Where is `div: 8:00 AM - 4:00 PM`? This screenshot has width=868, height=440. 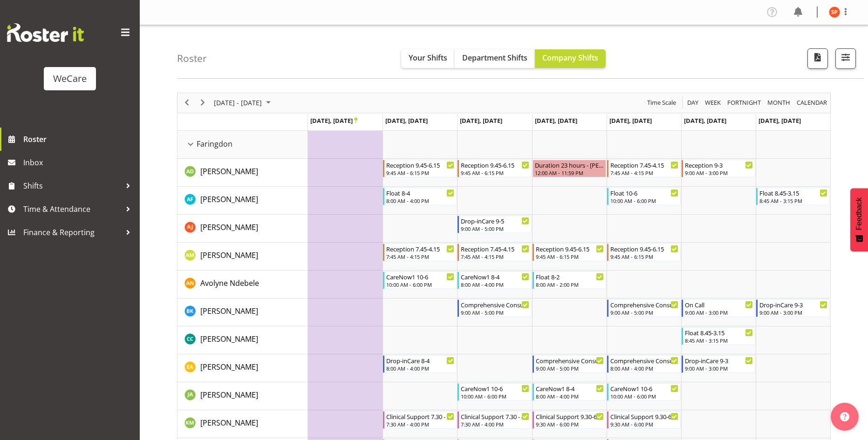
div: 8:00 AM - 4:00 PM is located at coordinates (420, 201).